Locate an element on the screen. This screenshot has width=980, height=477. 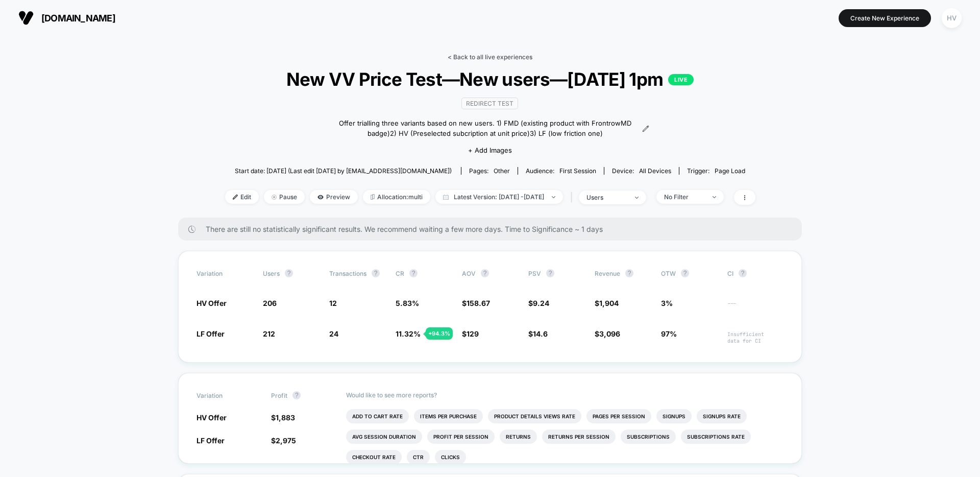
img: calendar is located at coordinates (446, 197).